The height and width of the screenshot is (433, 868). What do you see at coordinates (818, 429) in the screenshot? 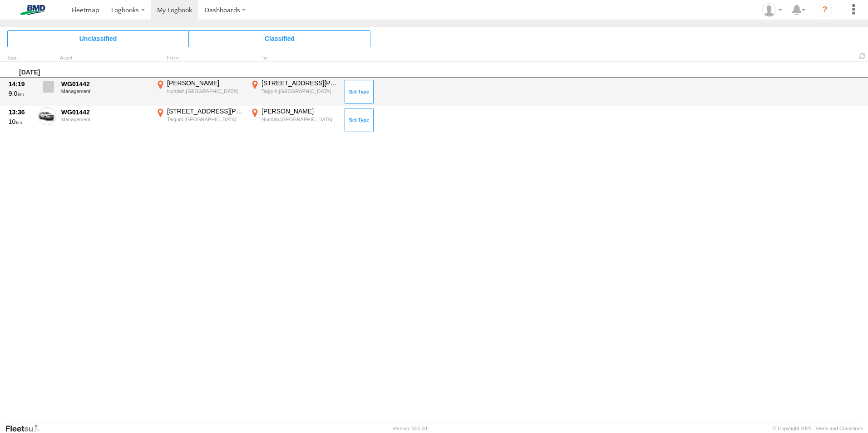
I see `div: © Copyright 2025 -` at bounding box center [818, 429].